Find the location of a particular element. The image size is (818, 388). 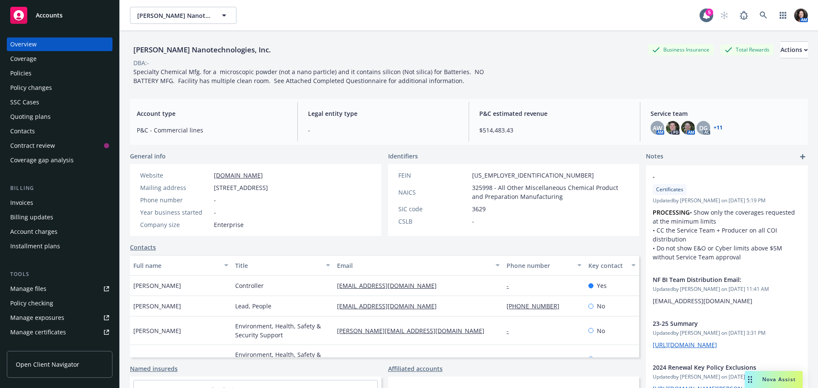

span: DG is located at coordinates (703, 128).